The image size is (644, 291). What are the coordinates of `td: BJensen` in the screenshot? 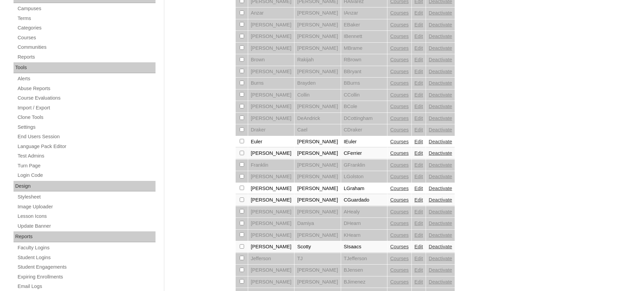 It's located at (364, 270).